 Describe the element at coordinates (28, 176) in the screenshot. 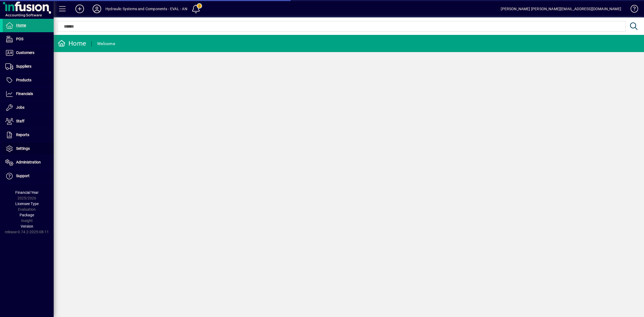

I see `a: Support` at that location.